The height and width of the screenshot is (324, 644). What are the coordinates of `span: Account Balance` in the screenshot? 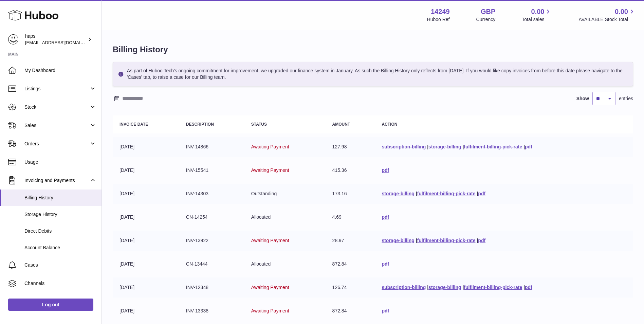 It's located at (60, 248).